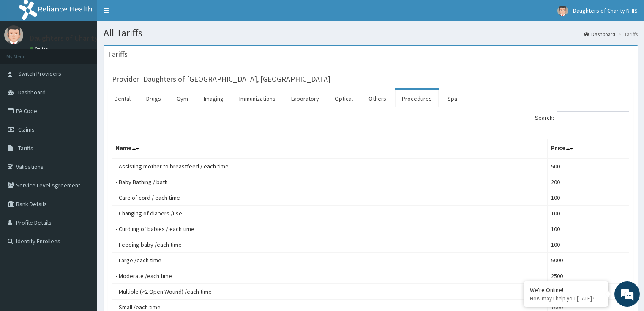 The image size is (644, 311). Describe the element at coordinates (566, 298) in the screenshot. I see `p: How may I help you today?` at that location.